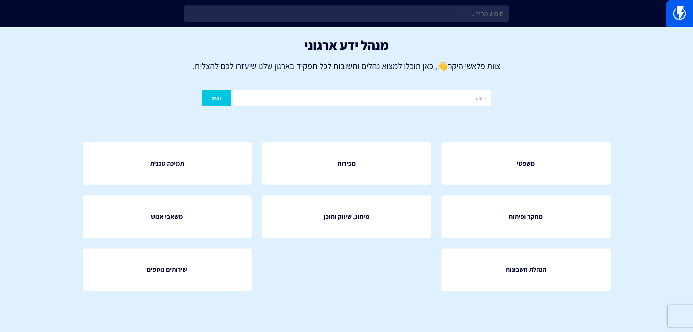  What do you see at coordinates (217, 98) in the screenshot?
I see `button: חפש` at bounding box center [217, 98].